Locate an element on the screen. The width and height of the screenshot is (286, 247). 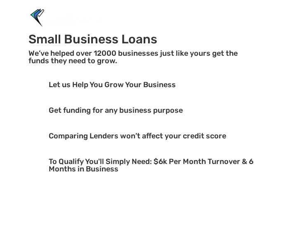
h3: ✓ Special Offer: 4 Weeks No Repayments on Unsecured Business Loans Up to $500 000! Offer valid un... is located at coordinates (143, 209).